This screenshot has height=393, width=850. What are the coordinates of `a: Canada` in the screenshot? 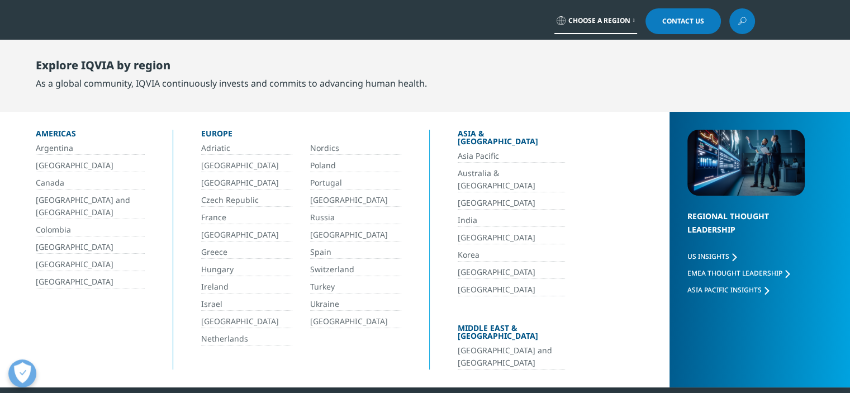 It's located at (90, 183).